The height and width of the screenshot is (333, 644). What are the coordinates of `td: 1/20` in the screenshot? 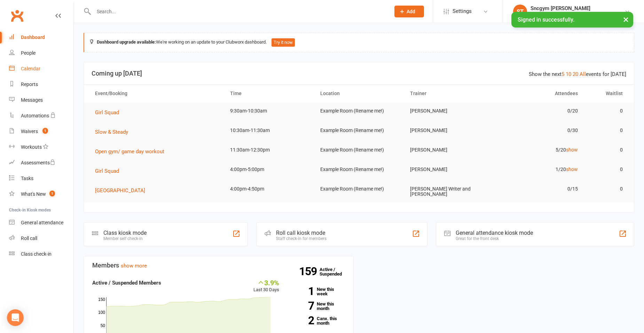 It's located at (539, 169).